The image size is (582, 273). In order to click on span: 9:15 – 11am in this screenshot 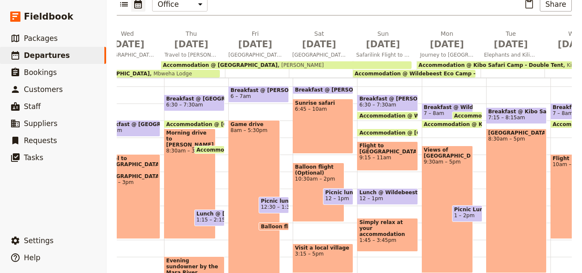, I will do `click(387, 158)`.